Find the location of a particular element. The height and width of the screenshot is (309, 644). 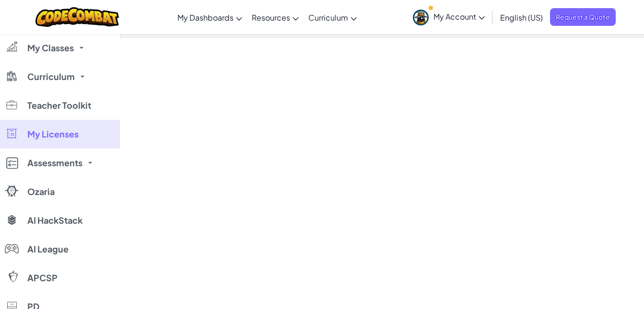

a: Resources is located at coordinates (275, 17).